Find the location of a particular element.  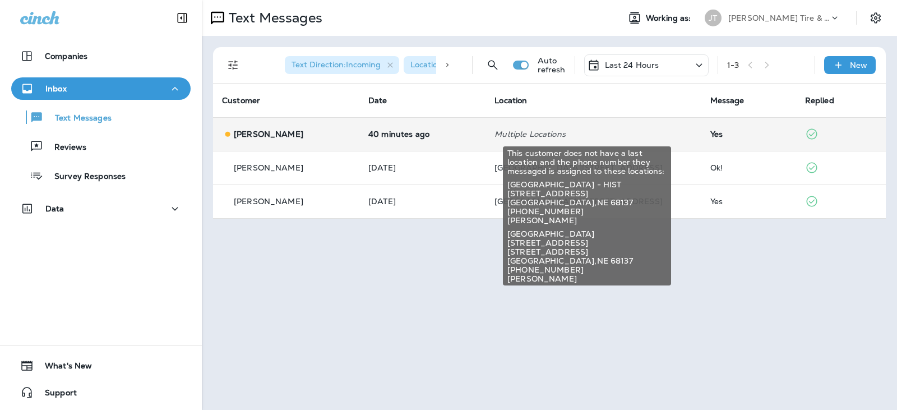

span: Message is located at coordinates (727, 100).